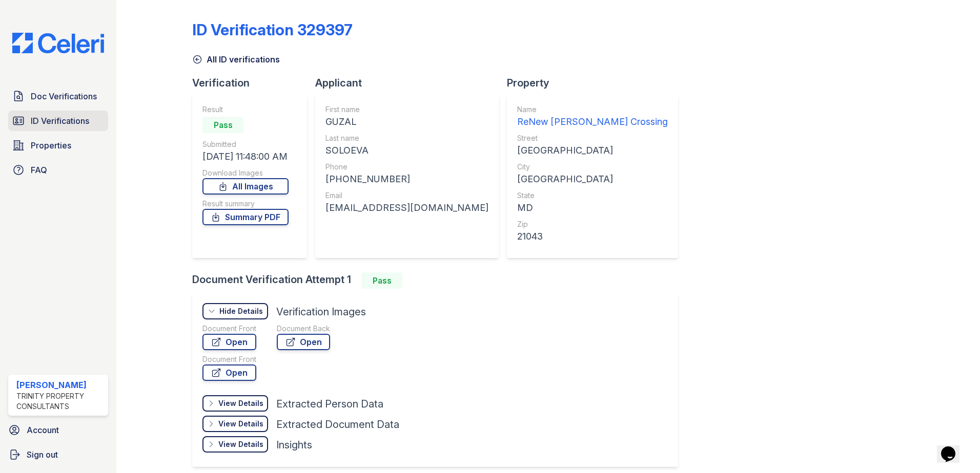 This screenshot has height=473, width=980. I want to click on div: GUZAL, so click(407, 122).